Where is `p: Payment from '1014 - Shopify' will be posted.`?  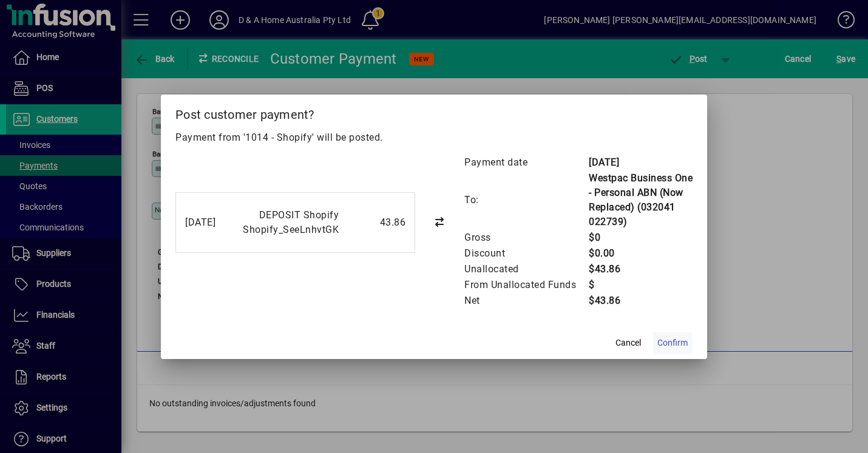 p: Payment from '1014 - Shopify' will be posted. is located at coordinates (434, 137).